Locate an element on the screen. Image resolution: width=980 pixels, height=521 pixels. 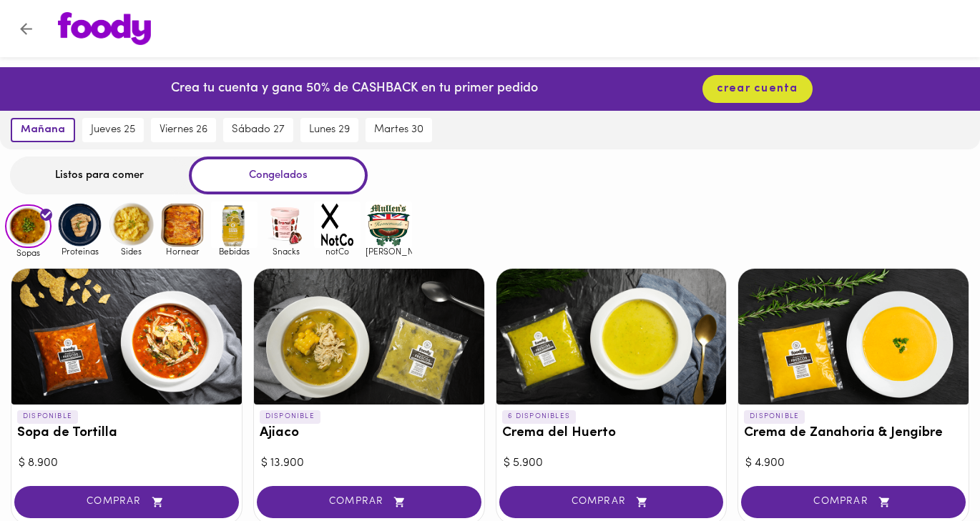
button: Volver is located at coordinates (26, 28).